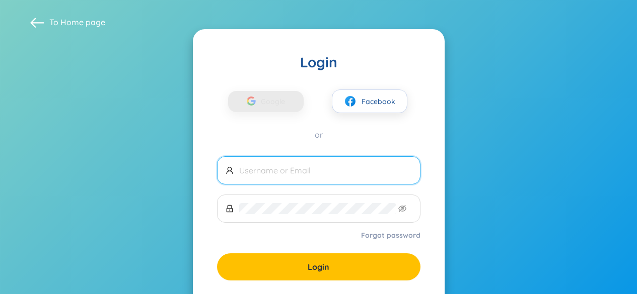 Image resolution: width=637 pixels, height=294 pixels. Describe the element at coordinates (319, 267) in the screenshot. I see `button: Login` at that location.